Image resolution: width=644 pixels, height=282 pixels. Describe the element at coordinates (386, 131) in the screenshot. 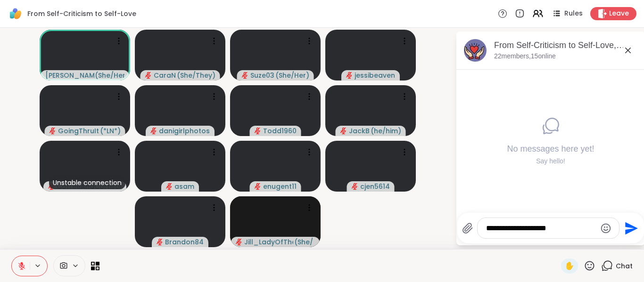

I see `span: ( he/him )` at that location.